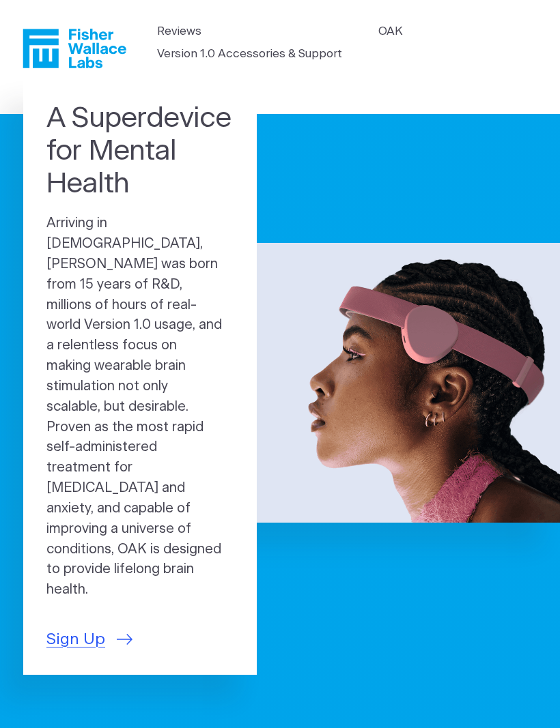  Describe the element at coordinates (74, 48) in the screenshot. I see `a: Fisher Wallace` at that location.